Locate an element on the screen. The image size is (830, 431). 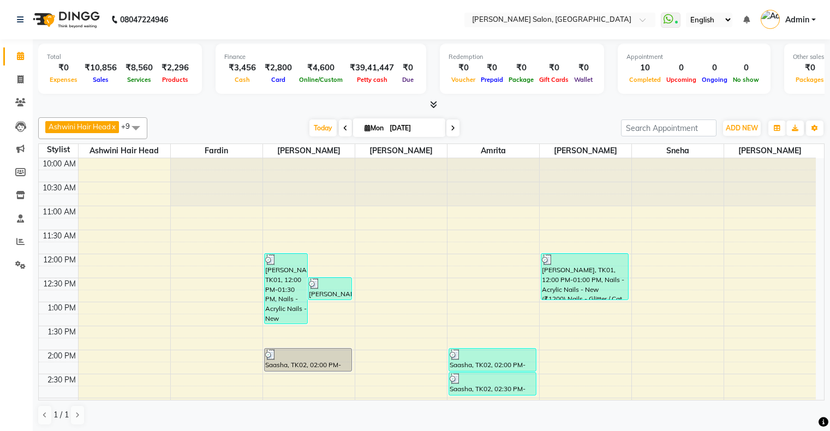
div: 3:00 PM is located at coordinates (62, 404).